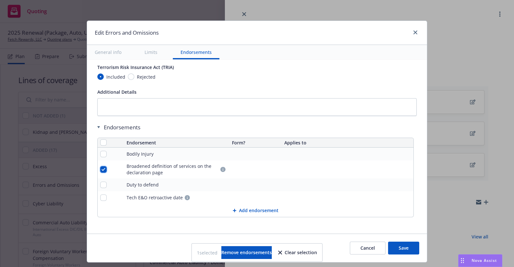  What do you see at coordinates (207, 253) in the screenshot?
I see `span: 1 selected` at bounding box center [207, 253].